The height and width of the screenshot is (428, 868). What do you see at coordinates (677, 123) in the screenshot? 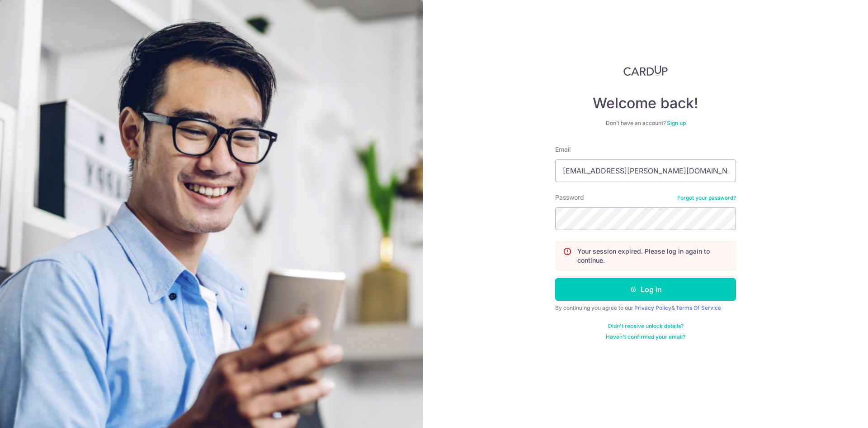
I see `a: Sign up` at bounding box center [677, 123].